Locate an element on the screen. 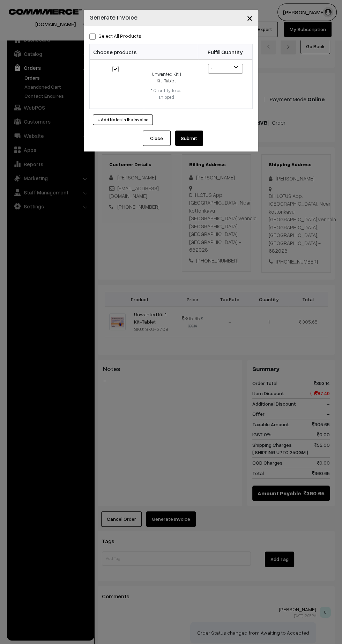  label: Select all Products is located at coordinates (115, 36).